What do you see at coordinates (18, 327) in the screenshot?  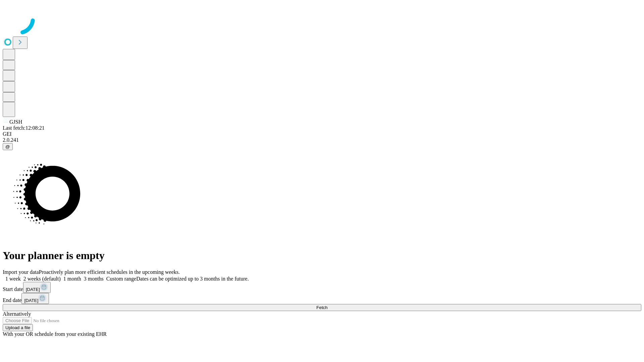 I see `button: Upload a file` at bounding box center [18, 327].